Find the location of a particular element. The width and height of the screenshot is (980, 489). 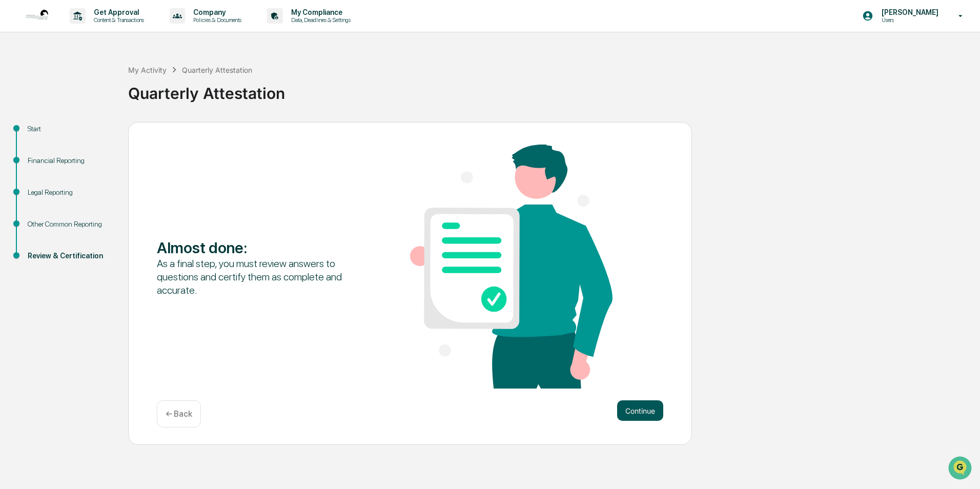

p: Policies & Documents is located at coordinates (216, 20).